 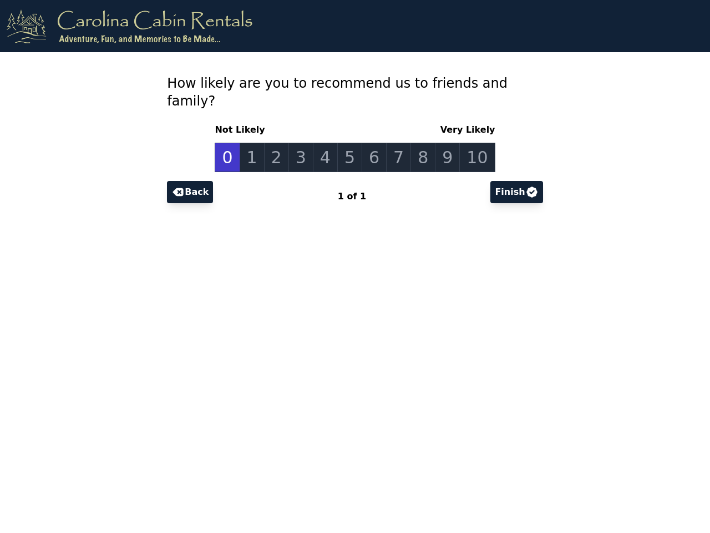 What do you see at coordinates (398, 157) in the screenshot?
I see `a: 7` at bounding box center [398, 157].